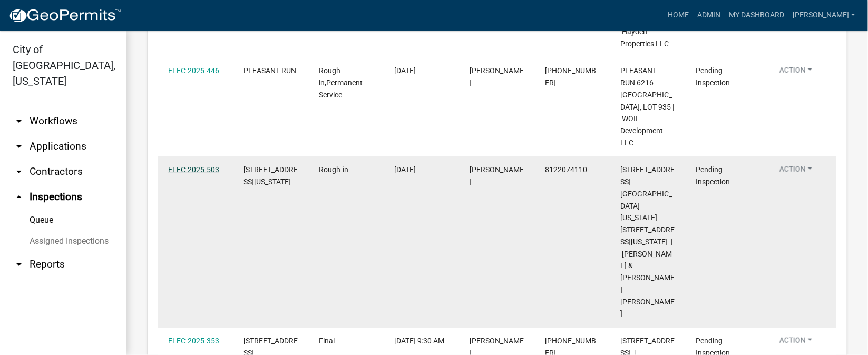  Describe the element at coordinates (270, 70) in the screenshot. I see `span: PLEASANT RUN` at that location.